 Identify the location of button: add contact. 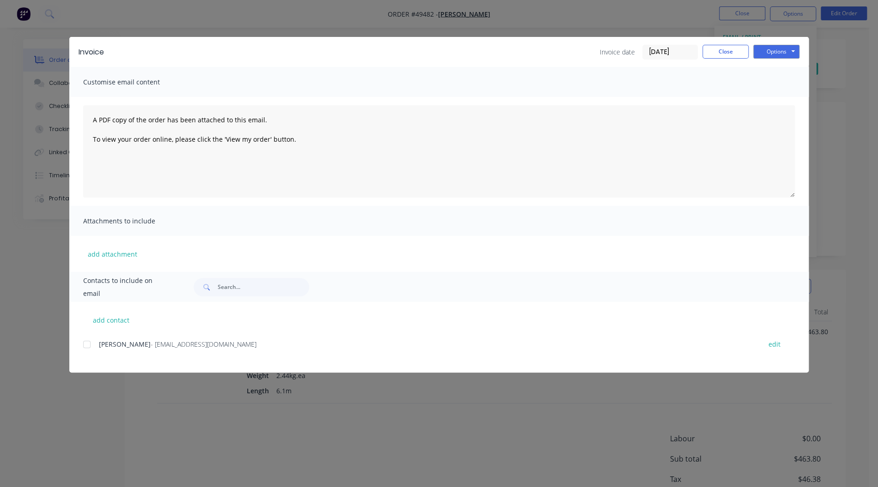
(111, 320).